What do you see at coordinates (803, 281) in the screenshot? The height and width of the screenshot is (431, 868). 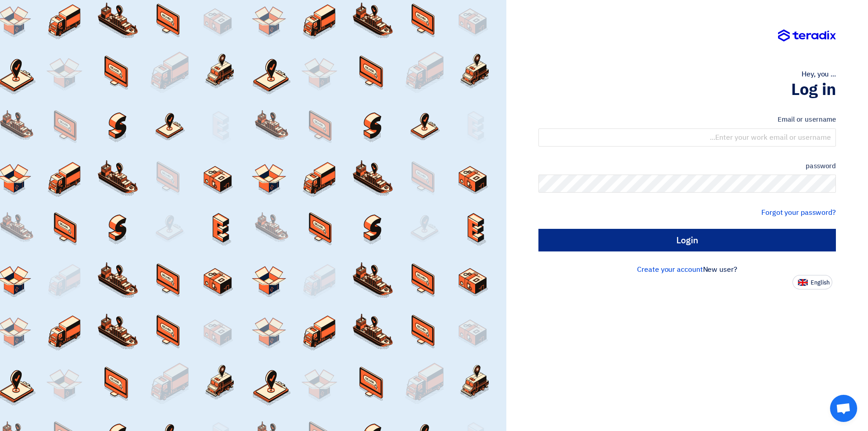 I see `img: en-US.png` at bounding box center [803, 281].